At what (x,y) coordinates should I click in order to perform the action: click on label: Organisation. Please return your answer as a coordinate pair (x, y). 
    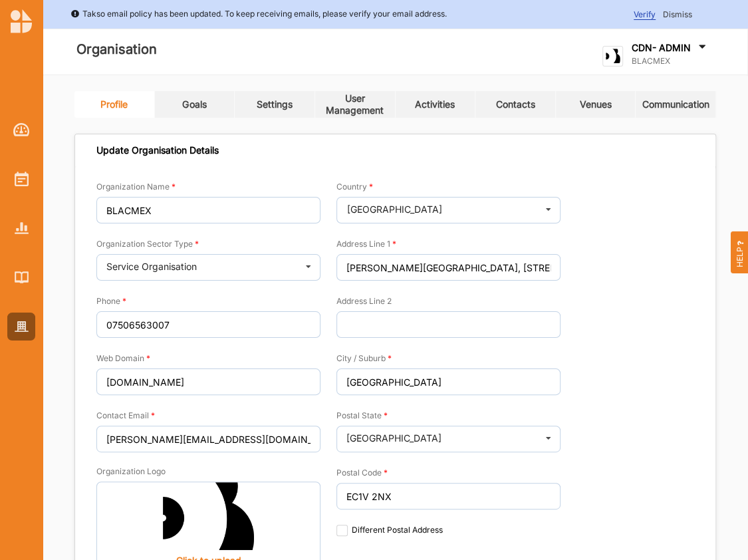
    Looking at the image, I should click on (117, 50).